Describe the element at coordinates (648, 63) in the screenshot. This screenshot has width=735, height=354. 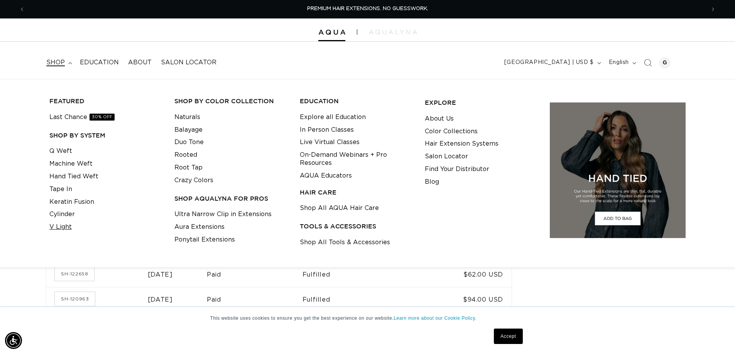
I see `summary: Search` at that location.